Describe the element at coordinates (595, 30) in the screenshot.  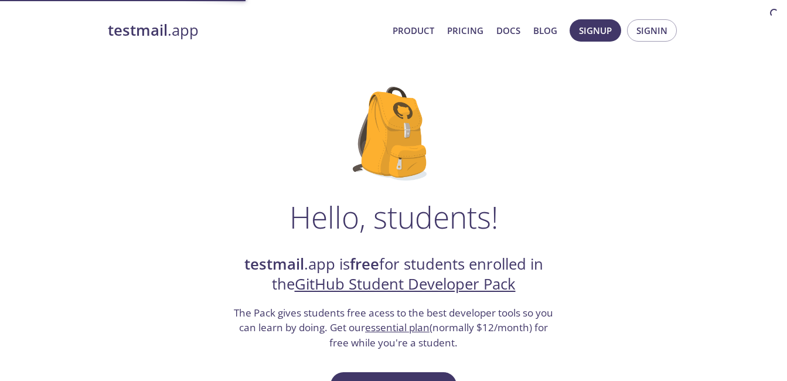
I see `button: Signup` at that location.